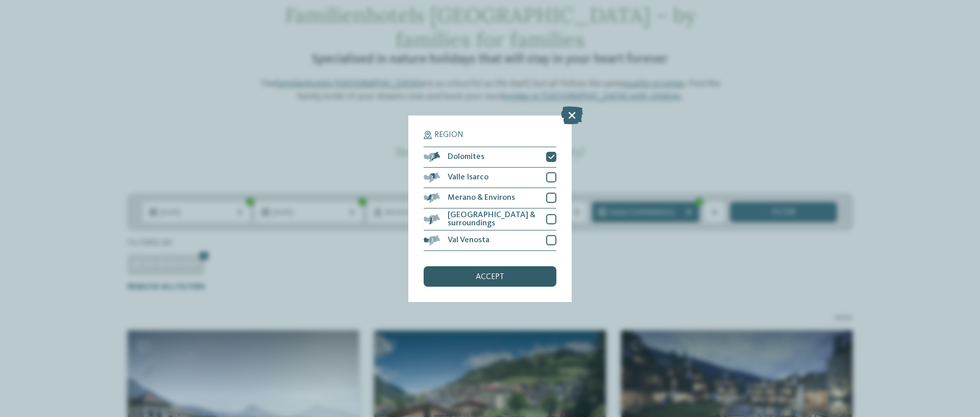 The width and height of the screenshot is (980, 417). What do you see at coordinates (468, 240) in the screenshot?
I see `span: Val Venosta` at bounding box center [468, 240].